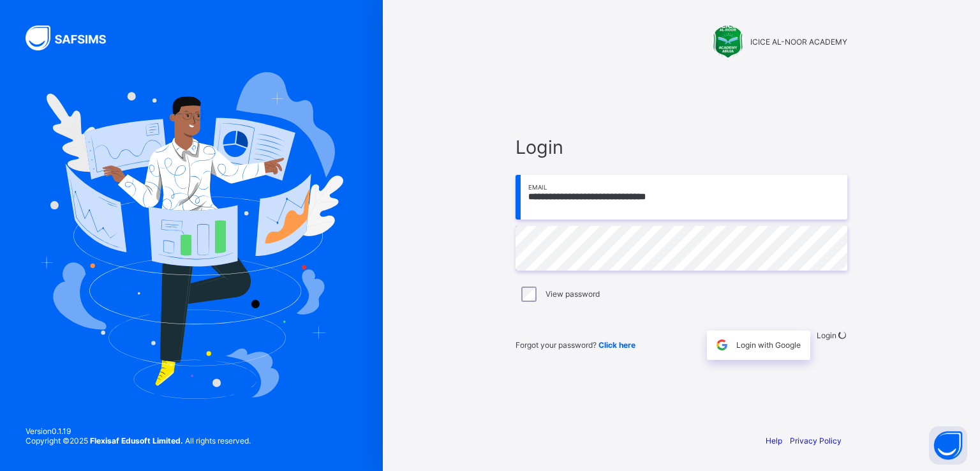  Describe the element at coordinates (191, 235) in the screenshot. I see `img: Hero Image` at that location.